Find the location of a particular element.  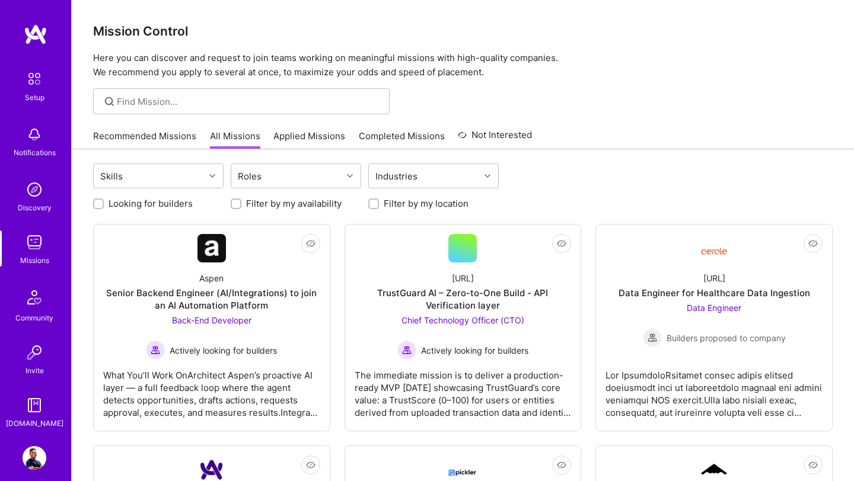

span: Chief Technology Officer (CTO) is located at coordinates (462, 320).